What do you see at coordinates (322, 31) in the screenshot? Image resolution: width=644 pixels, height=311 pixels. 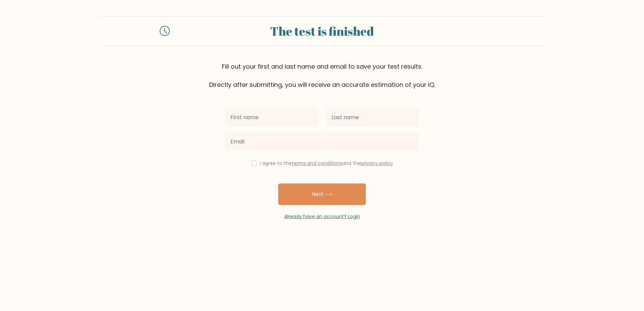 I see `div: The test is finished` at bounding box center [322, 31].